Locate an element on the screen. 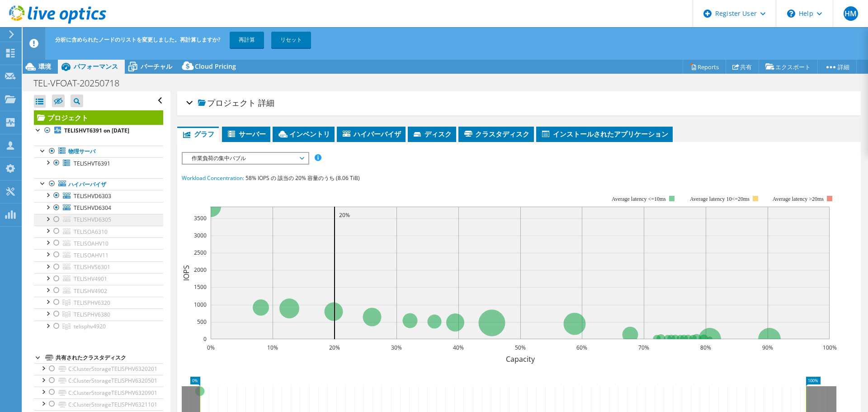 The image size is (868, 412). a: ハイパーバイザ is located at coordinates (99, 184).